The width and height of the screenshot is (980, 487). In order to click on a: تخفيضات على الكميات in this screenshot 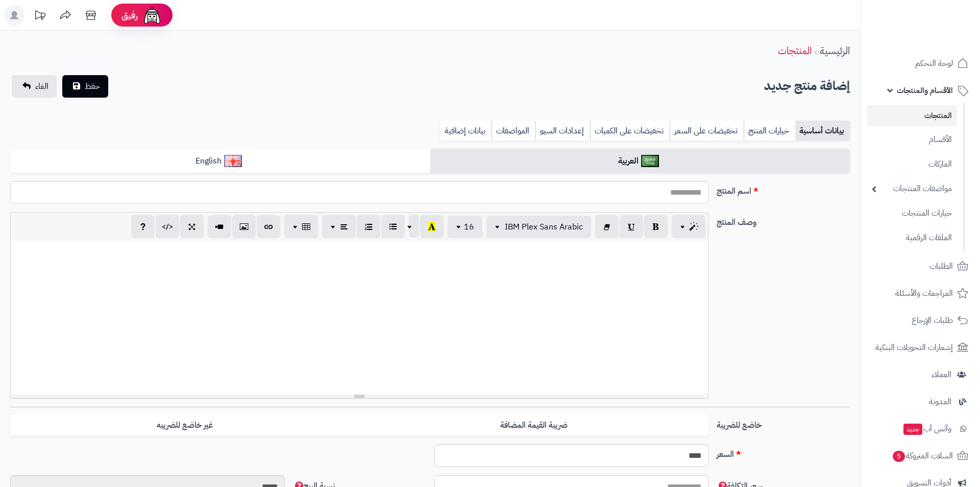, I will do `click(630, 131)`.